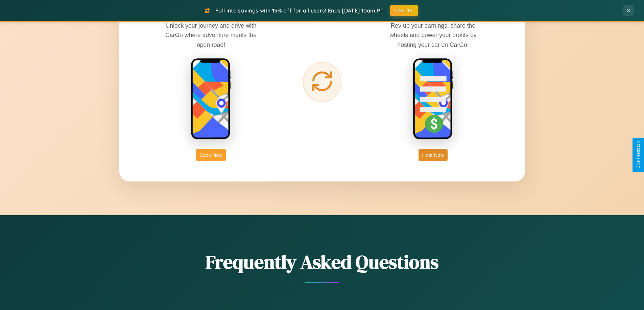  What do you see at coordinates (211, 99) in the screenshot?
I see `img: rent phone` at bounding box center [211, 99].